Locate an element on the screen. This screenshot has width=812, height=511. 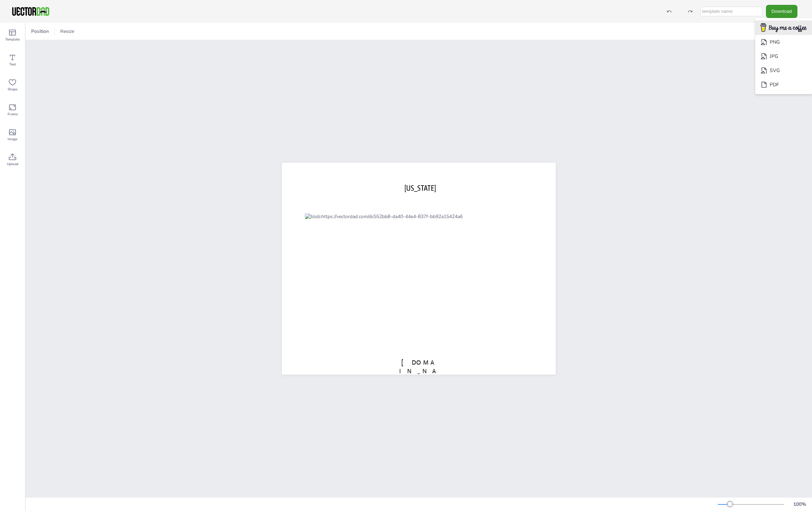
span: Text is located at coordinates (12, 64).